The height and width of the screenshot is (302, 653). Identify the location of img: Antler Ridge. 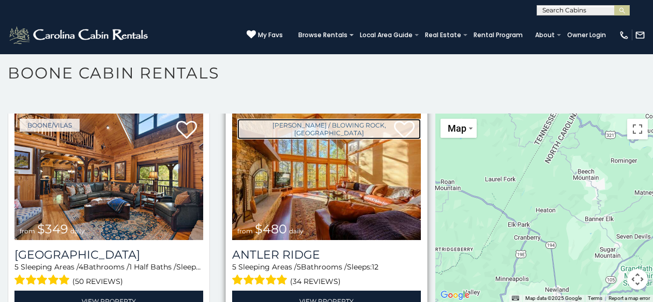
(326, 177).